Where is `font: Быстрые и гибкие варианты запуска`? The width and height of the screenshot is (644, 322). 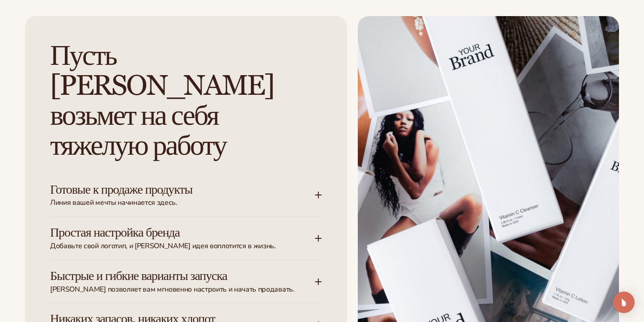
font: Быстрые и гибкие варианты запуска is located at coordinates (138, 276).